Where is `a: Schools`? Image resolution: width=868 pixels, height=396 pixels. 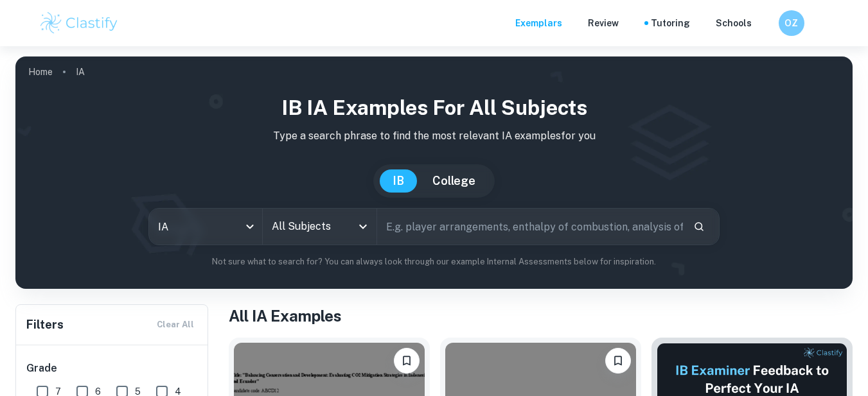 a: Schools is located at coordinates (734, 23).